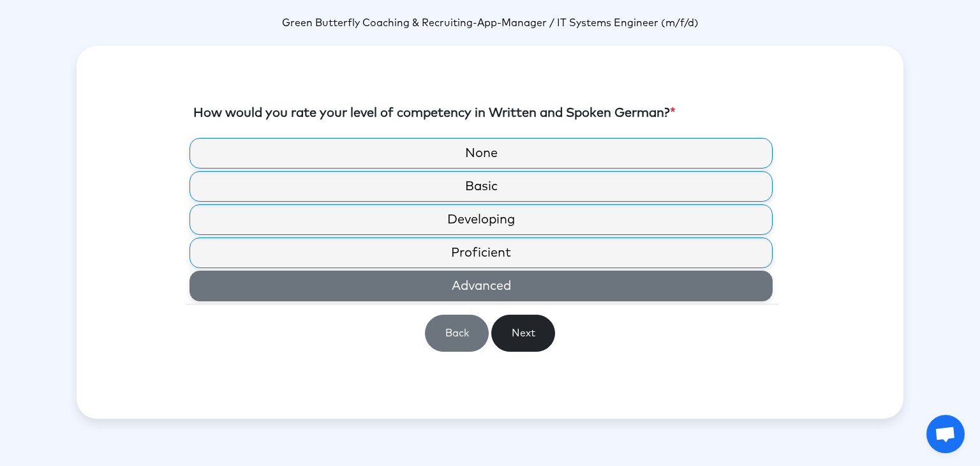 The width and height of the screenshot is (980, 466). Describe the element at coordinates (377, 23) in the screenshot. I see `span: Green Butterfly Coaching & Recruiting` at that location.